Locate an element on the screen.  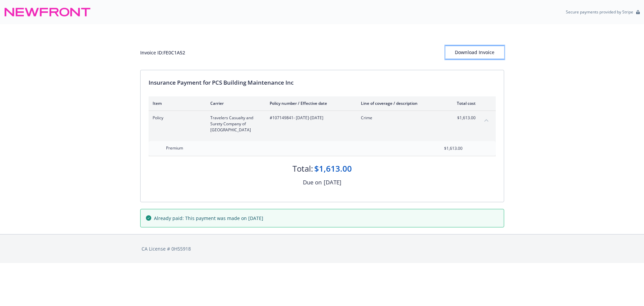
div: Policy number / Effective date is located at coordinates (310, 103).